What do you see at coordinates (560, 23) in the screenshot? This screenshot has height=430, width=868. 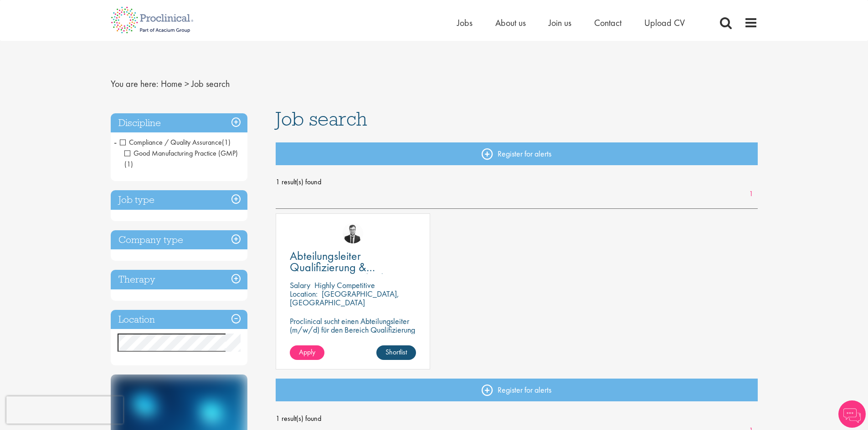 I see `a: Join us` at bounding box center [560, 23].